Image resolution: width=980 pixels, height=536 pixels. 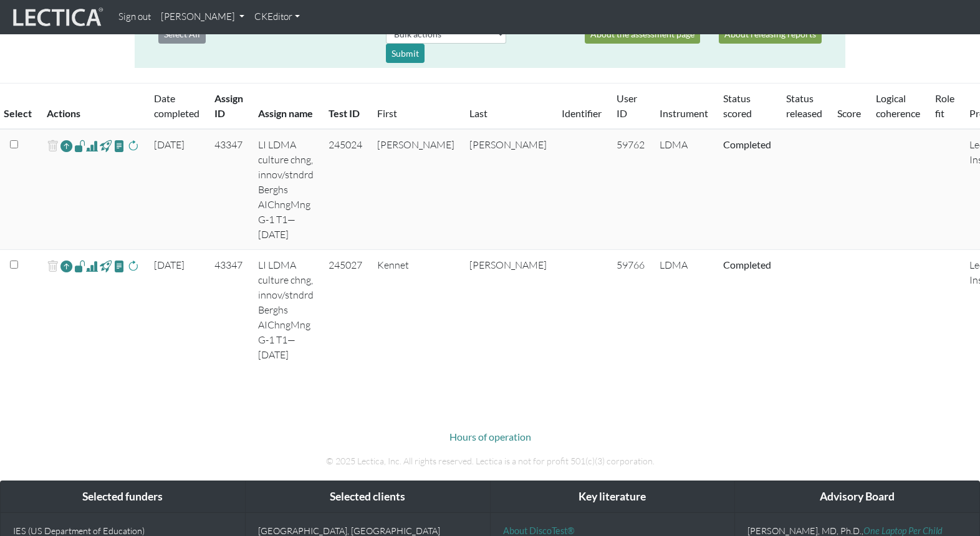 I want to click on div: Advisory Board, so click(x=857, y=496).